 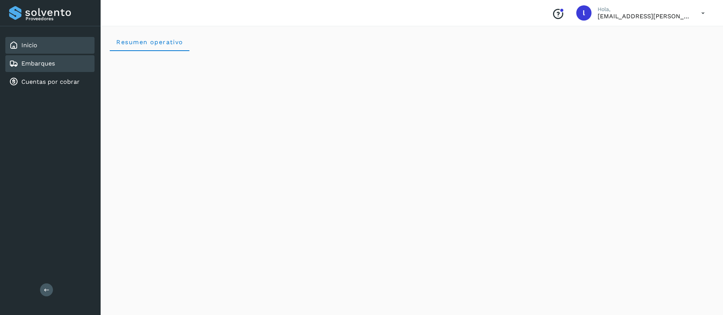 What do you see at coordinates (643, 16) in the screenshot?
I see `p: lauraamalia.castillo@xpertal.com` at bounding box center [643, 16].